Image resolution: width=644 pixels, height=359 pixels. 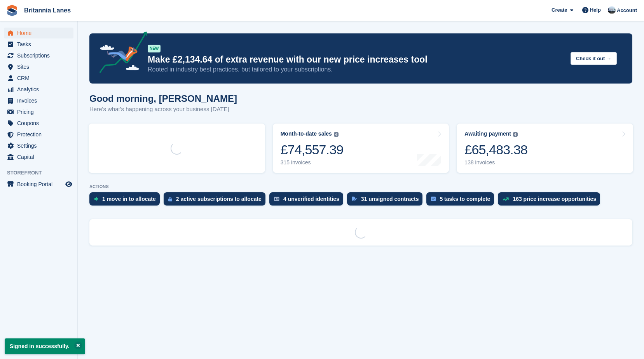 What do you see at coordinates (40, 67) in the screenshot?
I see `span: Sites` at bounding box center [40, 67].